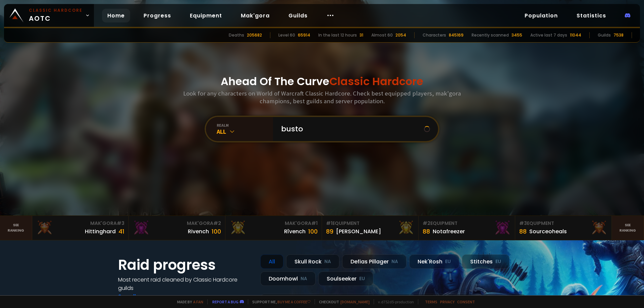 Image resolution: width=644 pixels, height=308 pixels. I want to click on a: Mak'Gora#1Rîvench100, so click(274, 227).